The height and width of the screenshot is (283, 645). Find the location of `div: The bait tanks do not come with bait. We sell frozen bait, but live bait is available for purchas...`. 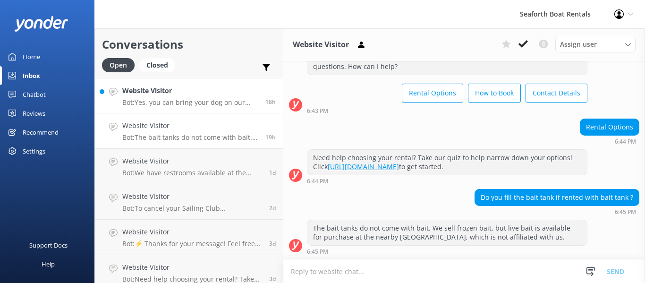

div: The bait tanks do not come with bait. We sell frozen bait, but live bait is available for purchas... is located at coordinates (447, 232).